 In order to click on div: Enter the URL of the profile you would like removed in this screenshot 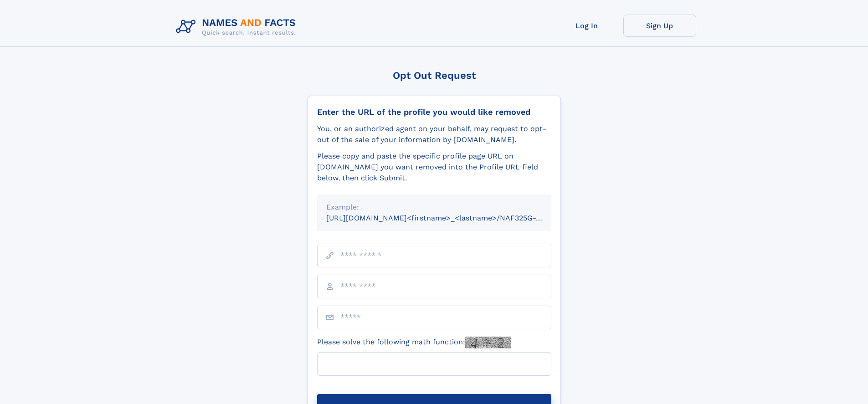, I will do `click(434, 112)`.